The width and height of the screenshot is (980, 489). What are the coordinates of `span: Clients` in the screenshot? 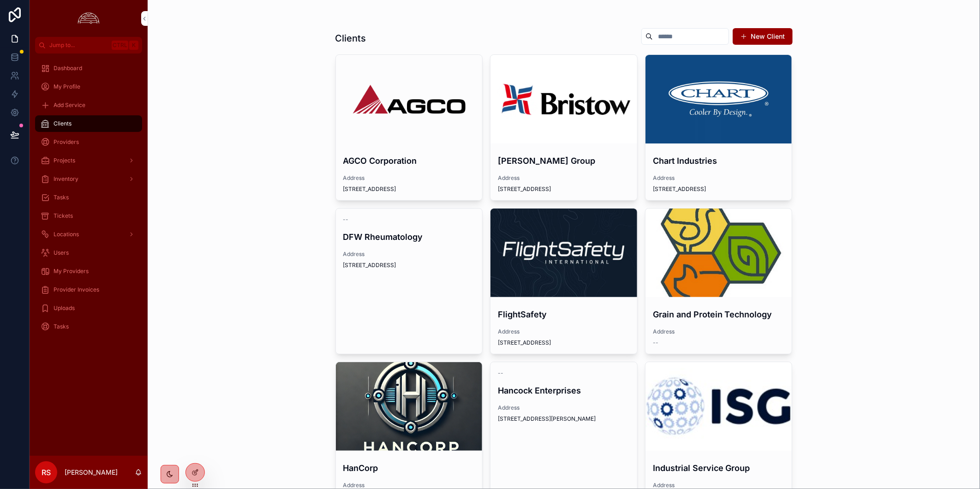 It's located at (62, 124).